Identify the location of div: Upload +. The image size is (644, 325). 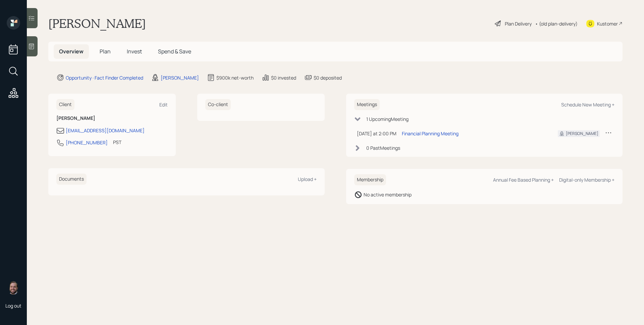
(308, 179).